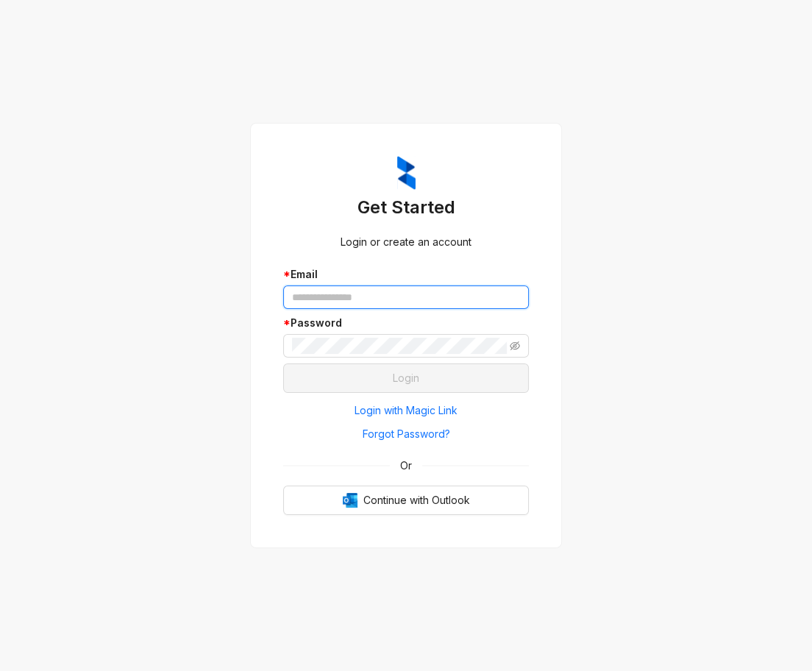  Describe the element at coordinates (515, 346) in the screenshot. I see `span: eye-invisible` at that location.